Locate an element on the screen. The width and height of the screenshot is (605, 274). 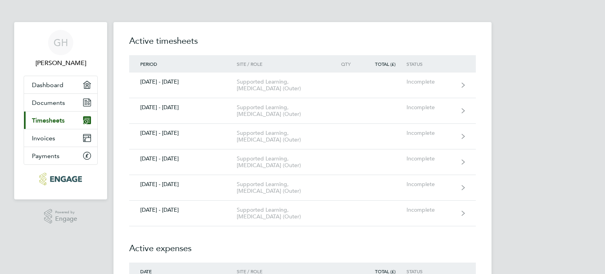
span: Dashboard is located at coordinates (48, 85).